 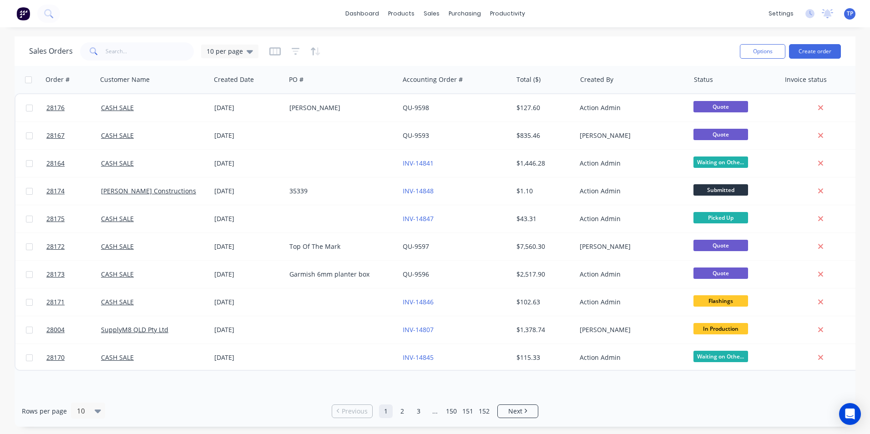 I want to click on a: QU-9597, so click(x=416, y=246).